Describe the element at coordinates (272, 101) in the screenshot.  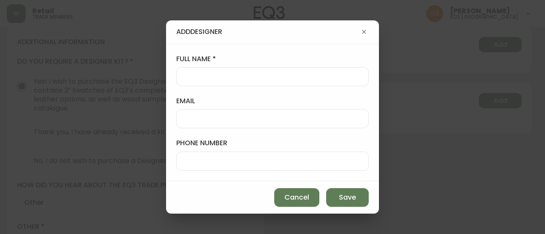
I see `label: email` at that location.